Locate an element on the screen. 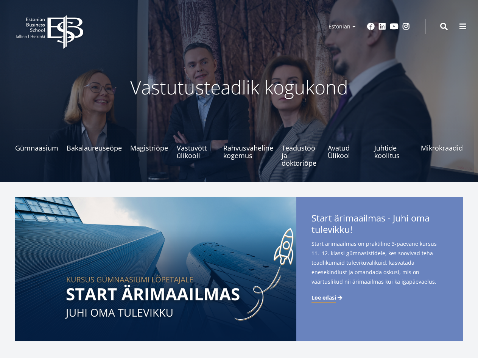  a: Juhtide koolitus is located at coordinates (394, 148).